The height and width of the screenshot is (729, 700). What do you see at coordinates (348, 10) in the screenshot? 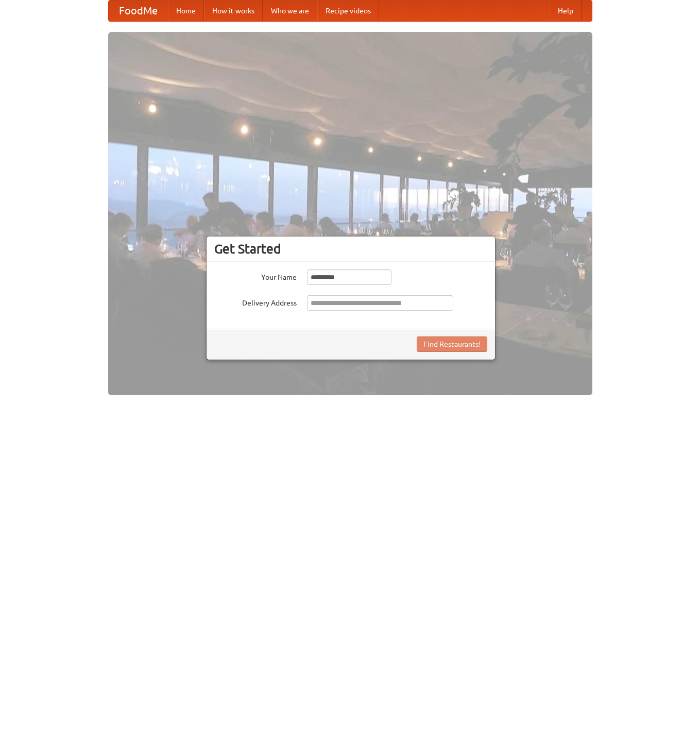
I see `a: Recipe videos` at bounding box center [348, 10].